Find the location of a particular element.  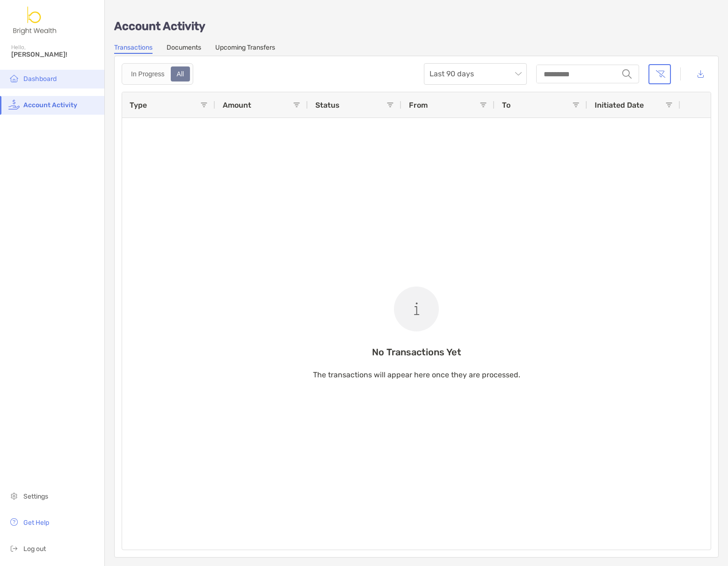

a: Transactions is located at coordinates (134, 49).